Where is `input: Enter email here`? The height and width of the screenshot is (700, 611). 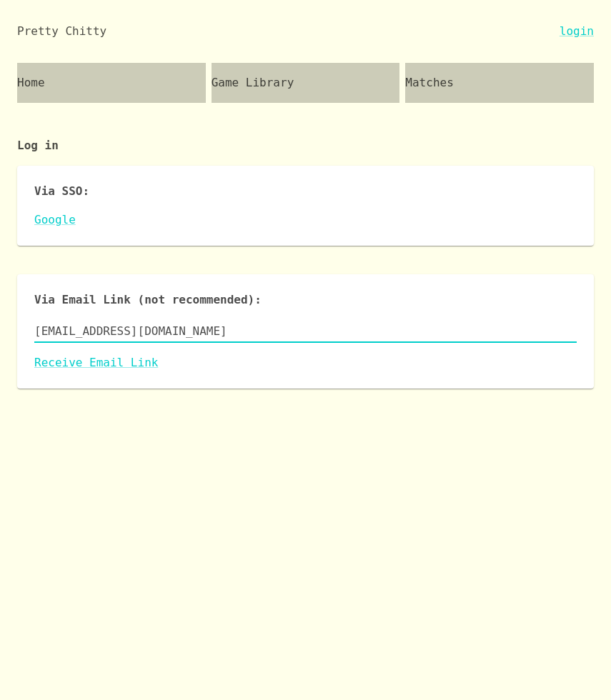
input: Enter email here is located at coordinates (305, 332).